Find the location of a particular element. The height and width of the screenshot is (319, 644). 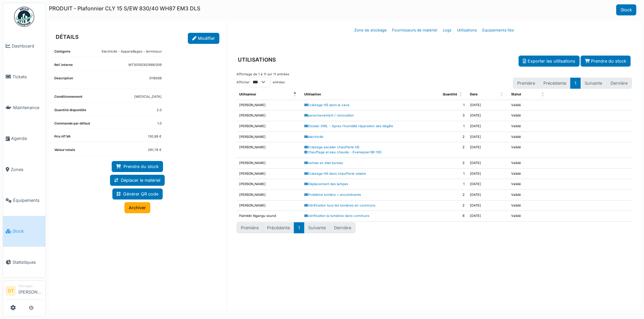

dd: 1.0 is located at coordinates (160, 124).